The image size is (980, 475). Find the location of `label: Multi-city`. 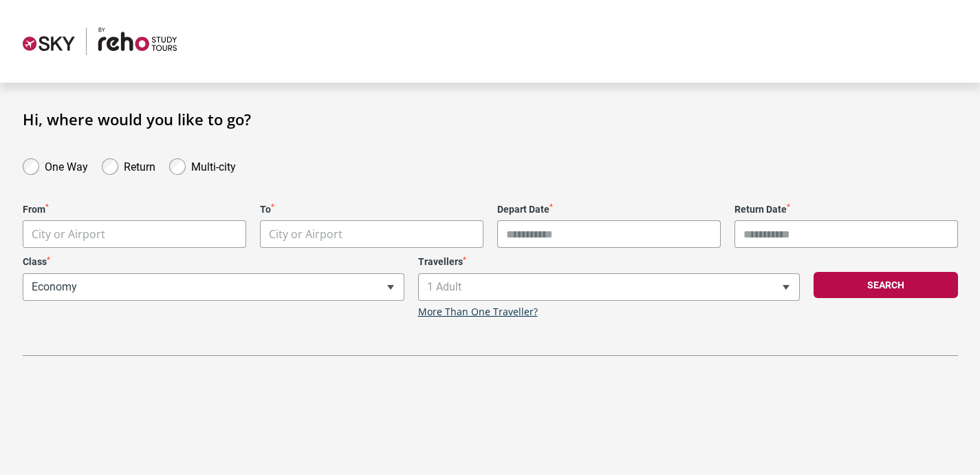

label: Multi-city is located at coordinates (213, 165).